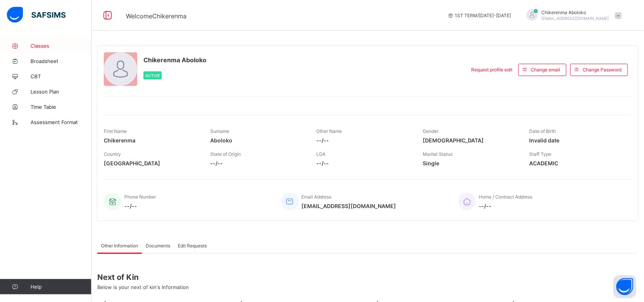 The width and height of the screenshot is (644, 302). I want to click on span: Surname, so click(220, 131).